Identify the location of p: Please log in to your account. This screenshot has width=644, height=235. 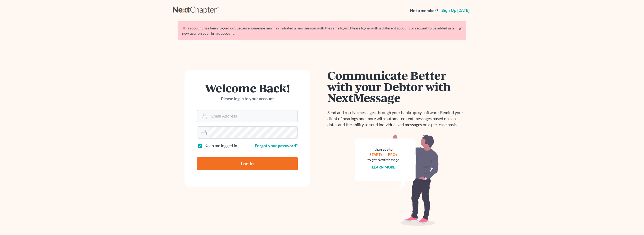
(247, 98).